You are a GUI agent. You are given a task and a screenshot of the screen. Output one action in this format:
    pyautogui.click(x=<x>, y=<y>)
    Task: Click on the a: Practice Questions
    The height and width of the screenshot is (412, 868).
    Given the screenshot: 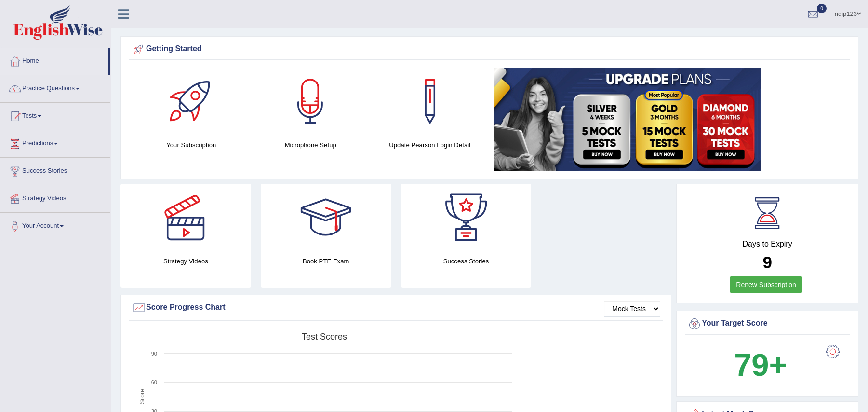 What is the action you would take?
    pyautogui.click(x=55, y=87)
    